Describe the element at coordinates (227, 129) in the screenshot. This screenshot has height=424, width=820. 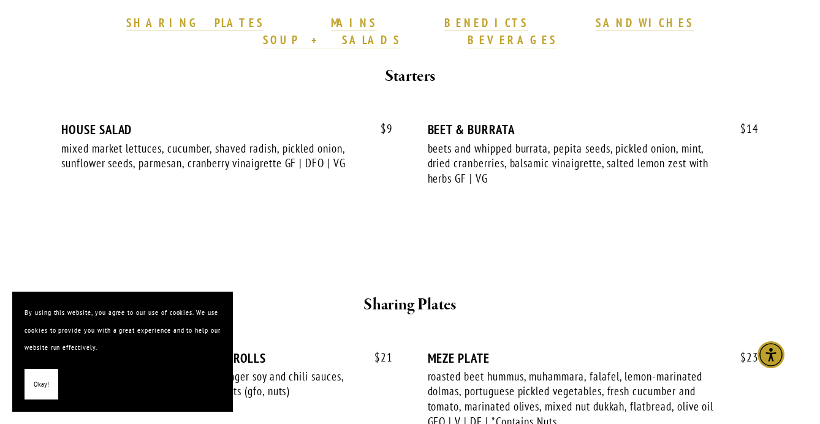
I see `div: HOUSE SALAD` at that location.